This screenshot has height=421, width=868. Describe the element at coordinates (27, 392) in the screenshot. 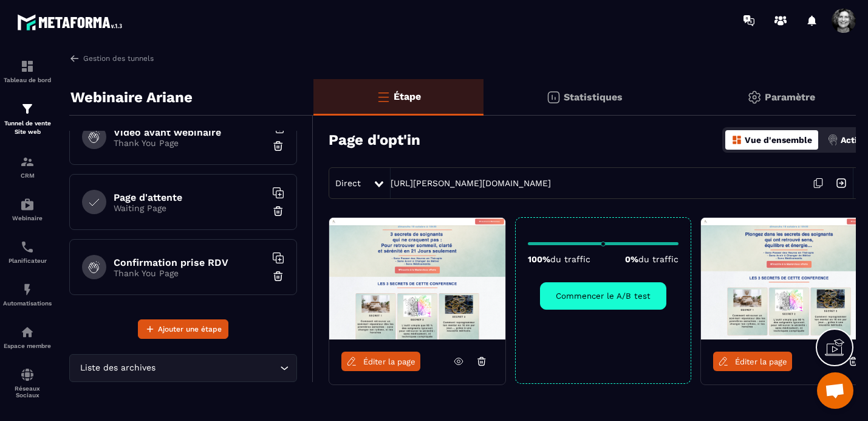

I see `p: Réseaux Sociaux` at that location.